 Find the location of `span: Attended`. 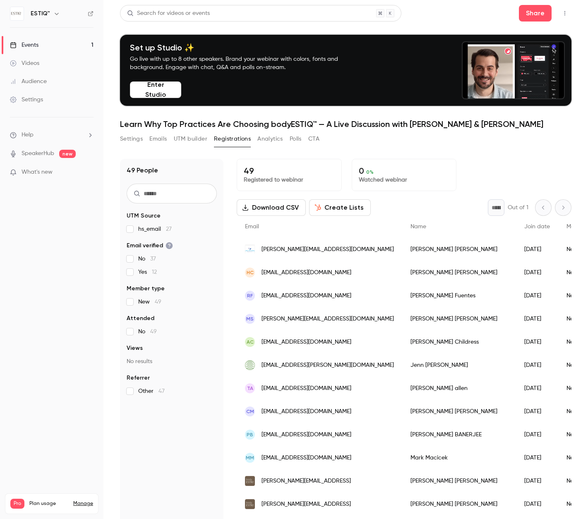

span: Attended is located at coordinates (140, 319).